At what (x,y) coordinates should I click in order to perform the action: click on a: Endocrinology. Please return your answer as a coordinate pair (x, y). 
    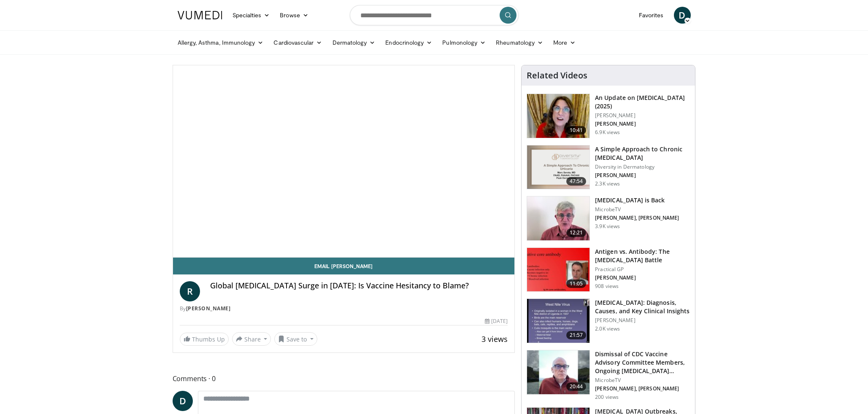
    Looking at the image, I should click on (408, 43).